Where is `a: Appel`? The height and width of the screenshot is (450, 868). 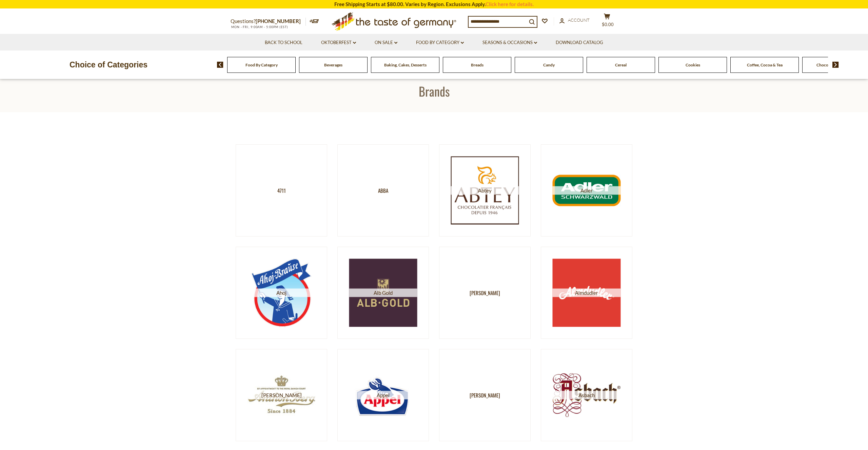 a: Appel is located at coordinates (382, 395).